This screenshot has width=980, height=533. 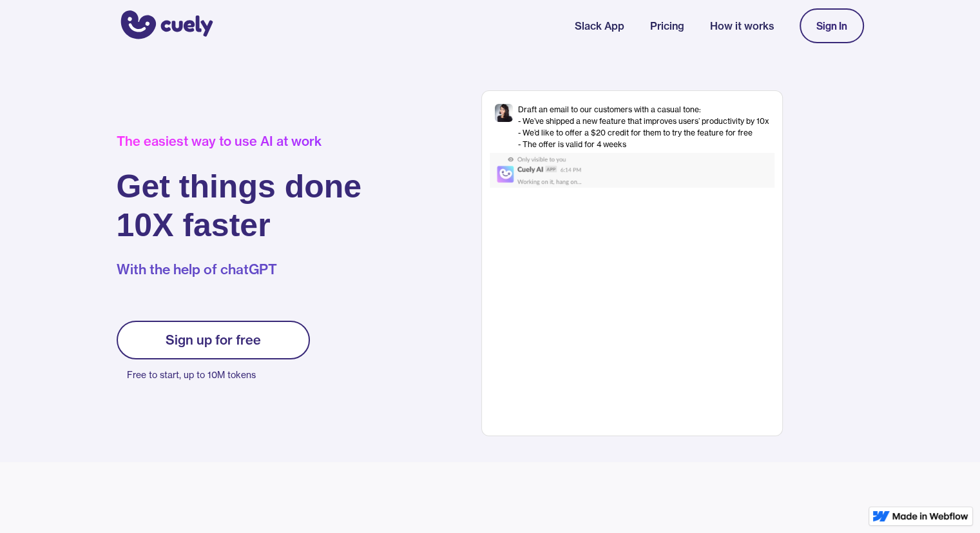 What do you see at coordinates (213, 340) in the screenshot?
I see `div: Sign up for free` at bounding box center [213, 340].